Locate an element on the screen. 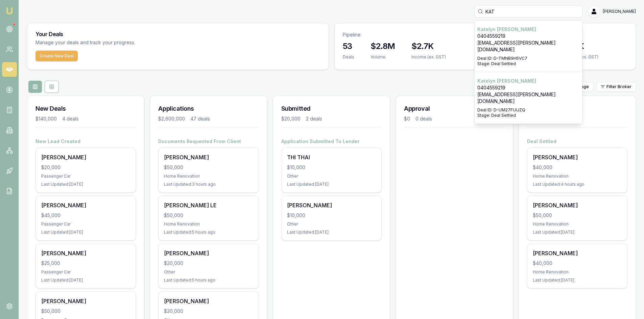 The width and height of the screenshot is (644, 319). div: $45,000 is located at coordinates (86, 215).